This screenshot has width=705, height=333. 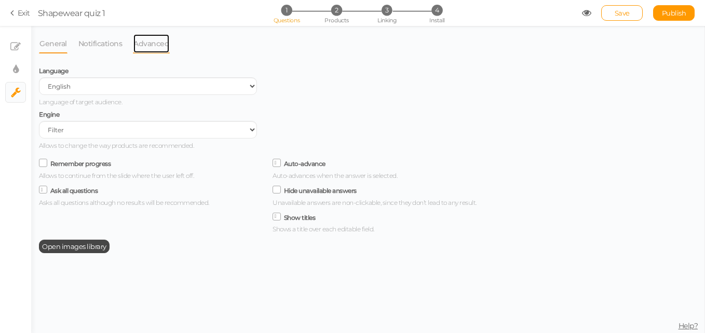 What do you see at coordinates (53, 44) in the screenshot?
I see `a: General` at bounding box center [53, 44].